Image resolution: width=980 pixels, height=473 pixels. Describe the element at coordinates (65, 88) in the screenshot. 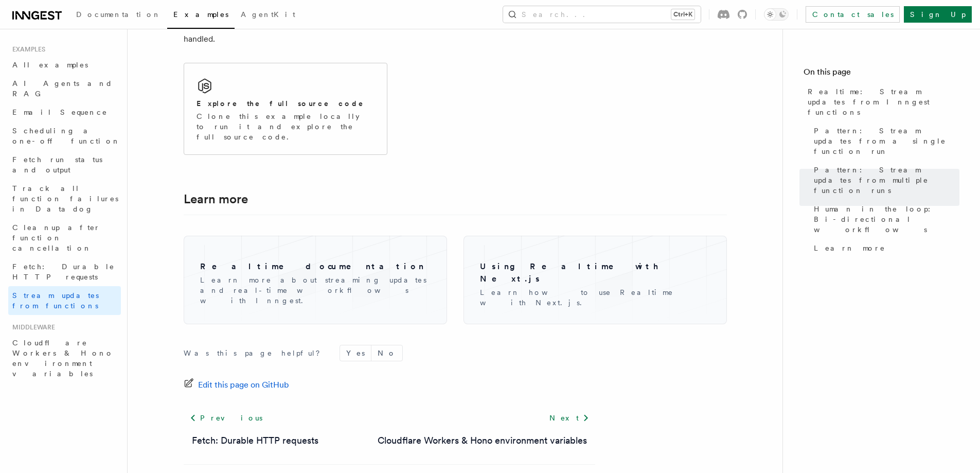

I see `a: AI Agents and RAG` at that location.